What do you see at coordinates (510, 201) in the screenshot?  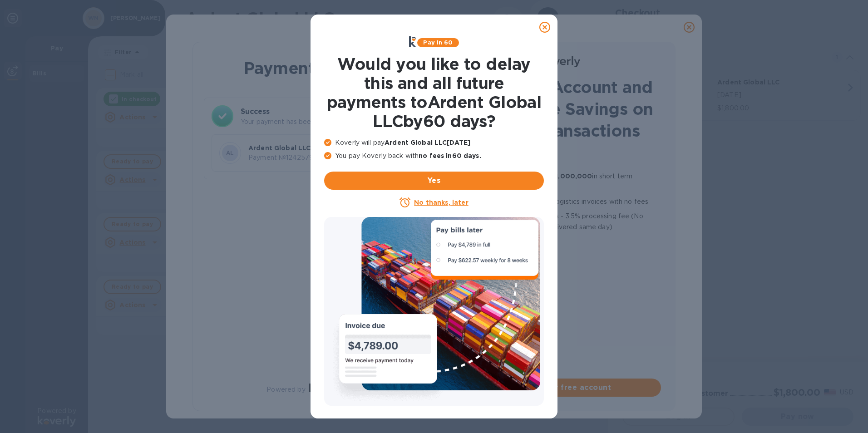 I see `b: 60 more days to pay` at bounding box center [510, 201].